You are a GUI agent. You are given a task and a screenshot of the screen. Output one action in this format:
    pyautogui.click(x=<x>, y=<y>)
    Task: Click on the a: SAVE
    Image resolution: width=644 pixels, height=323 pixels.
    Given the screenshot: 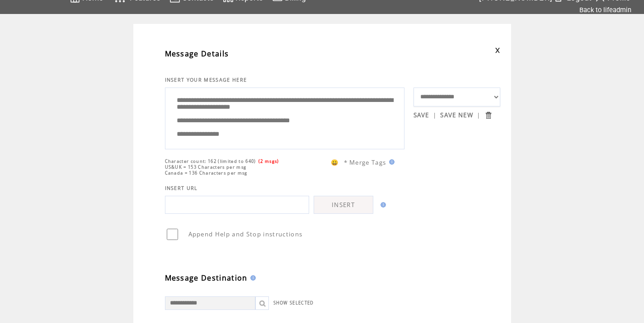 What is the action you would take?
    pyautogui.click(x=421, y=115)
    